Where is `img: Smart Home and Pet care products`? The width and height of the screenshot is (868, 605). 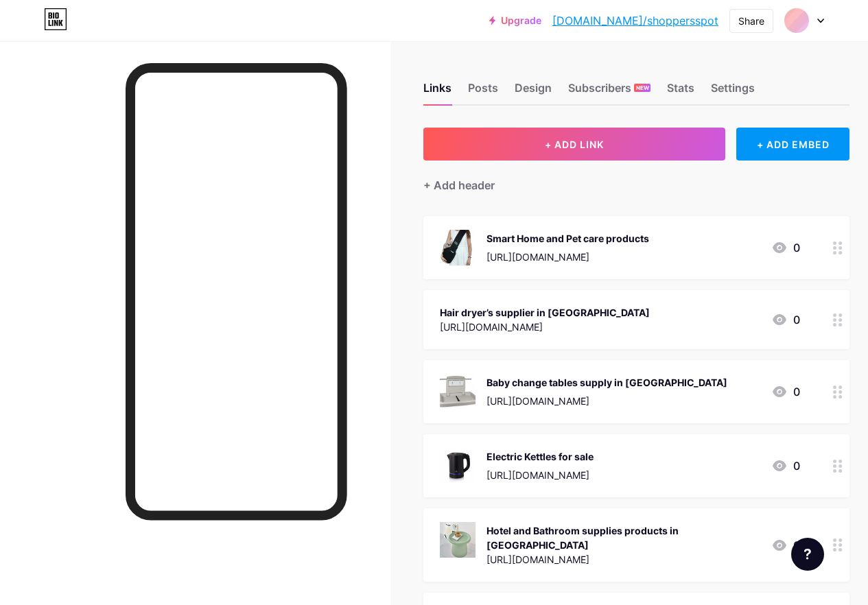 img: Smart Home and Pet care products is located at coordinates (457, 248).